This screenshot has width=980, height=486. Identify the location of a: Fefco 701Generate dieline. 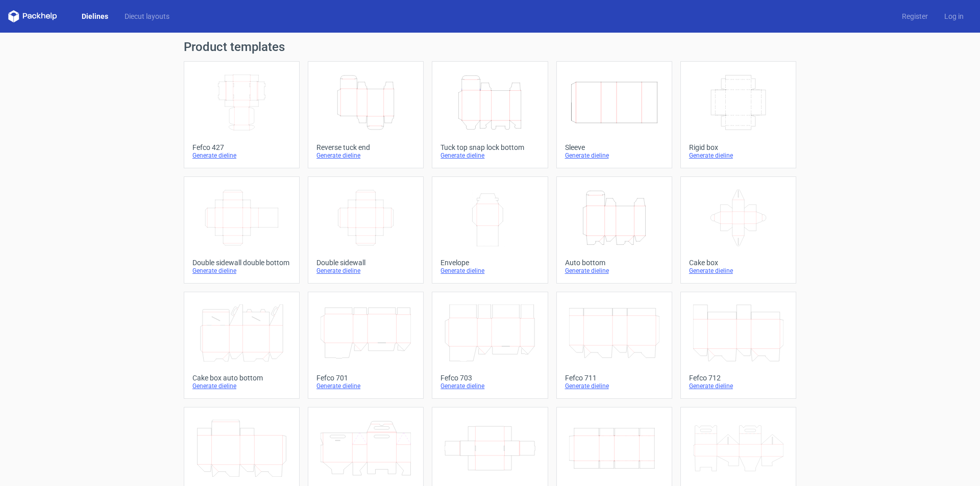
(365, 345).